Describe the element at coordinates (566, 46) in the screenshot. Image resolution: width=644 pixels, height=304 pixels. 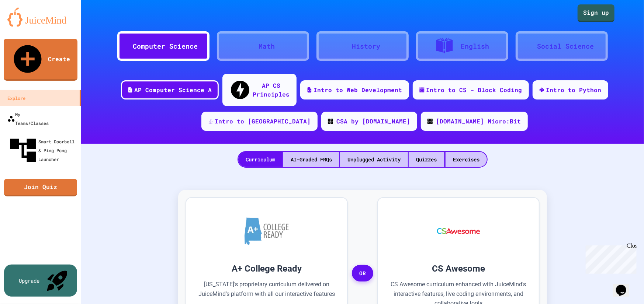
I see `div: Social Science` at that location.